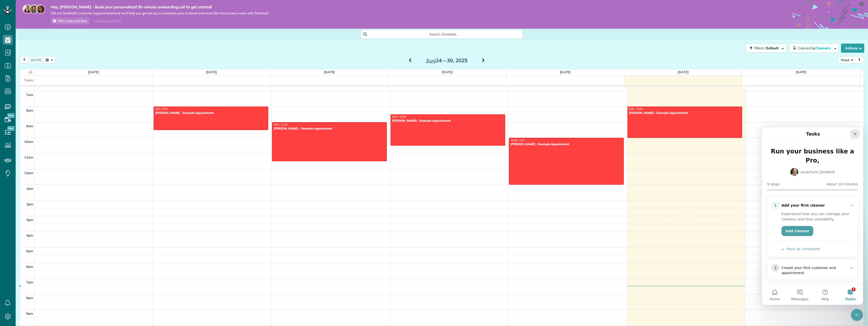  I want to click on span: Colored by, so click(815, 48).